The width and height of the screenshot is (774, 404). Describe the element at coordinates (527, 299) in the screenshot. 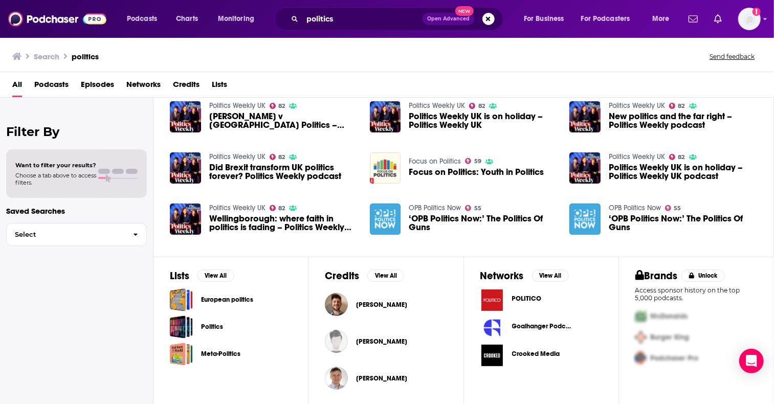

I see `span: POLITICO` at that location.